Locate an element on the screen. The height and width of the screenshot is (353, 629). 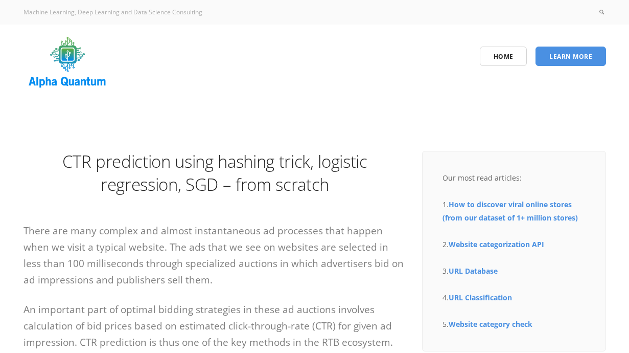
a: Website category check is located at coordinates (491, 324).